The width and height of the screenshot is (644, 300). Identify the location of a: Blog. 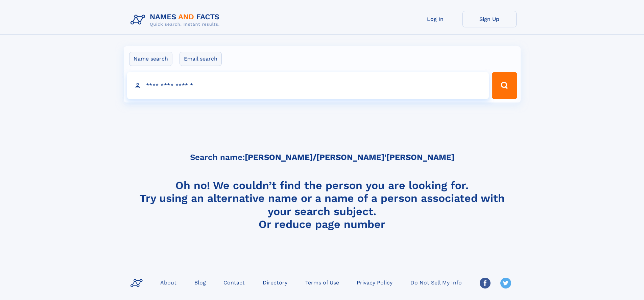
(200, 282).